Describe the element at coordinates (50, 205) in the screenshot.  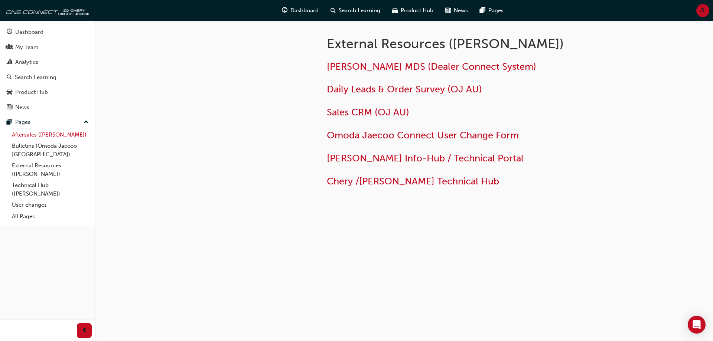
I see `a: User changes` at that location.